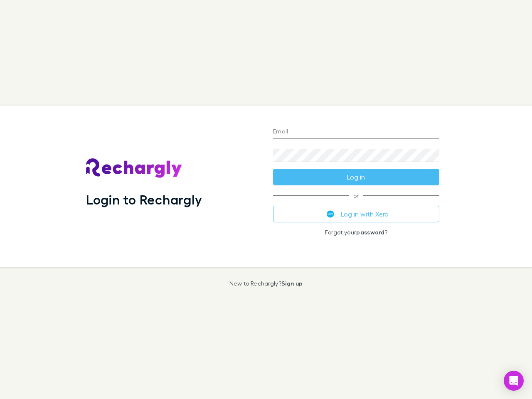 The width and height of the screenshot is (532, 399). What do you see at coordinates (356, 195) in the screenshot?
I see `span: or` at bounding box center [356, 195].